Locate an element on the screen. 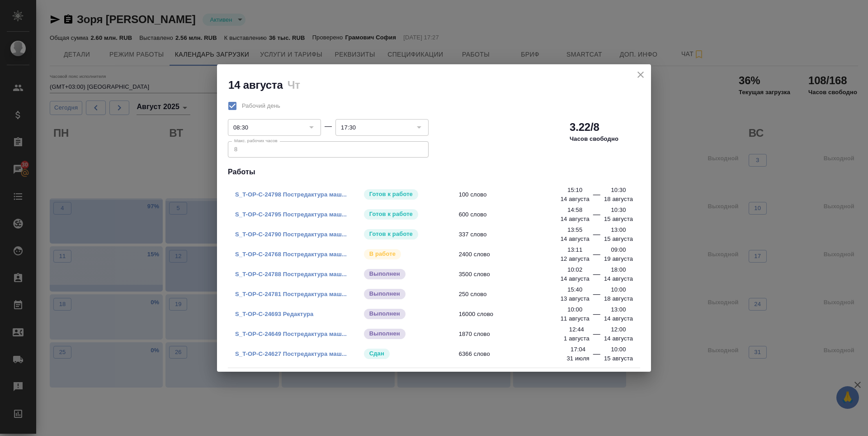 The width and height of the screenshot is (868, 436). a: S_T-OP-C-24781 Постредактура маш... is located at coordinates (291, 294).